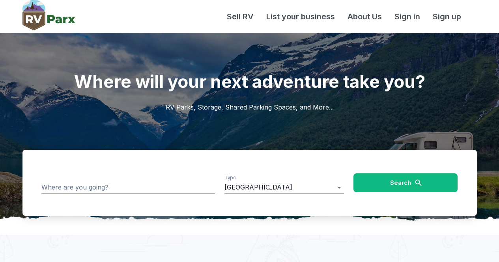 This screenshot has height=262, width=499. I want to click on a: List your business, so click(301, 17).